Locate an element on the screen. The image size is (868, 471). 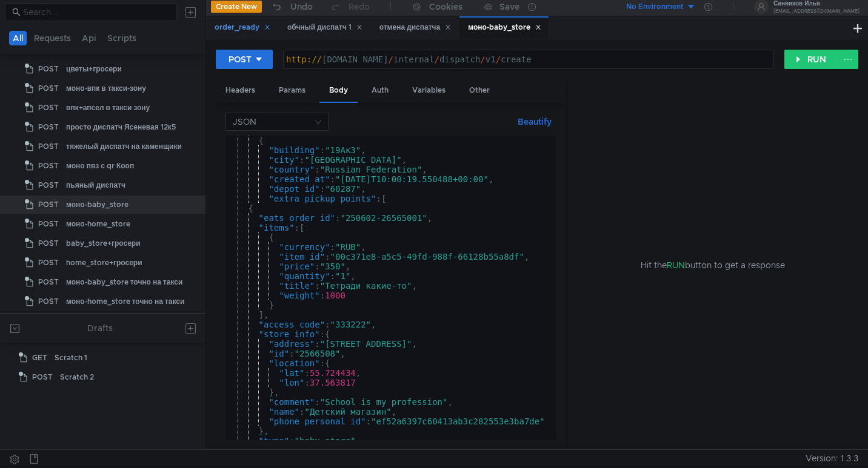
button: Requests is located at coordinates (52, 38).